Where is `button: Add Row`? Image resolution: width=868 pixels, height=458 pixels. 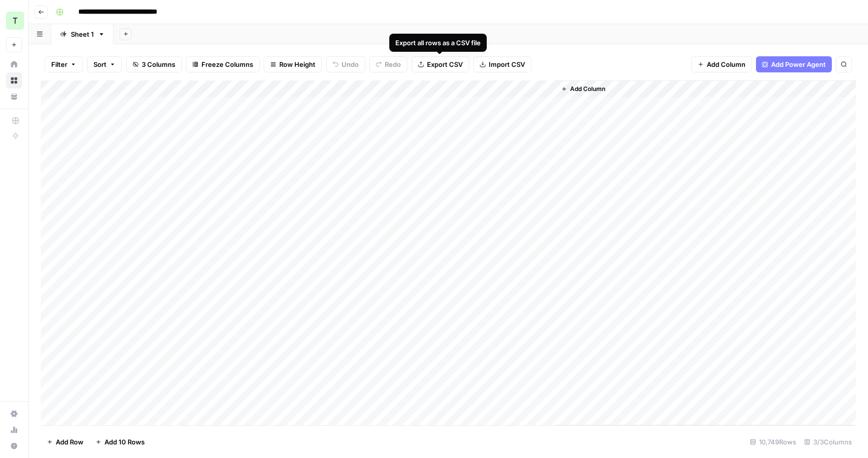
button: Add Row is located at coordinates (65, 442).